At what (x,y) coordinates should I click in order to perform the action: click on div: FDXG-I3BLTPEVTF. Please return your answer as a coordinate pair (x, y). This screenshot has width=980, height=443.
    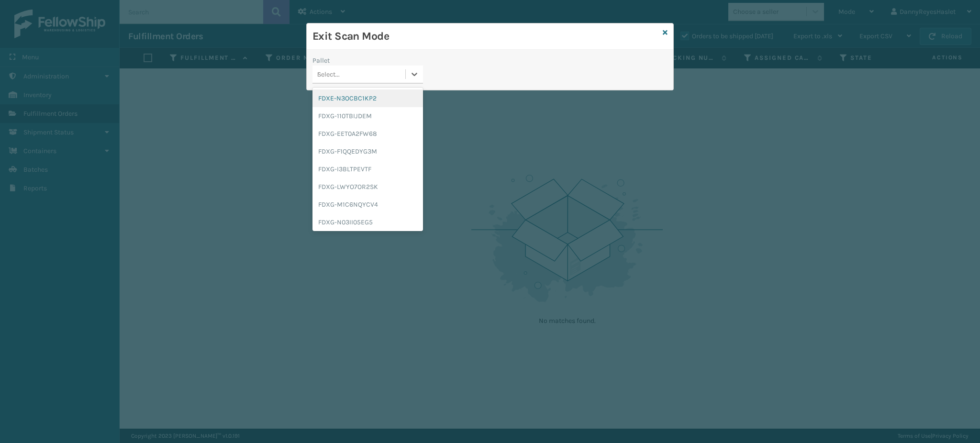
    Looking at the image, I should click on (368, 169).